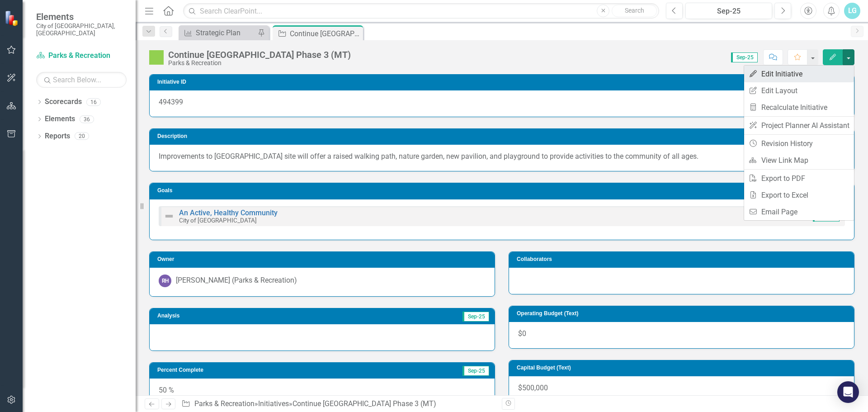  Describe the element at coordinates (157, 58) in the screenshot. I see `img: IP` at that location.